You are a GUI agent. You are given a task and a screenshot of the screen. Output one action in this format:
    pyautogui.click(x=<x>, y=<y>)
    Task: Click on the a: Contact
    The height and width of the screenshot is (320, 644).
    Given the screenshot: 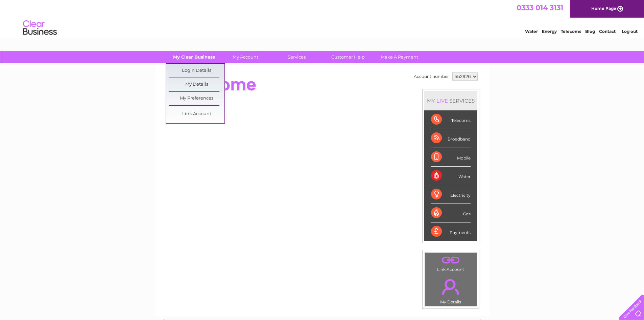 What is the action you would take?
    pyautogui.click(x=607, y=31)
    